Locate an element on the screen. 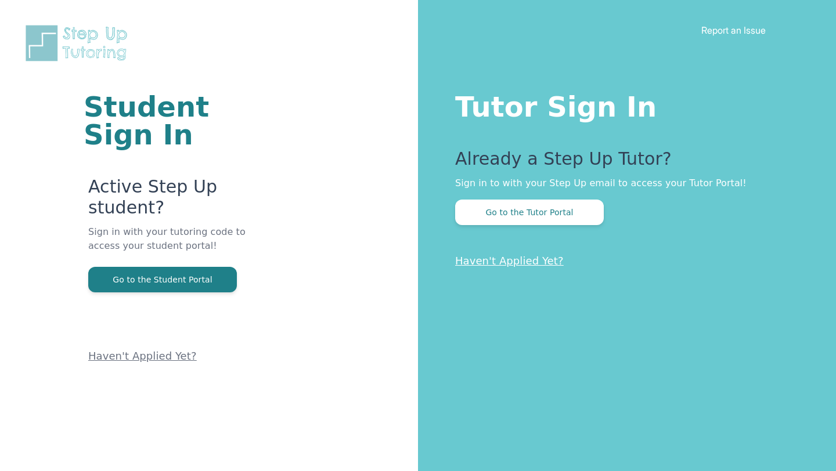  a: Go to the Student Portal is located at coordinates (163, 279).